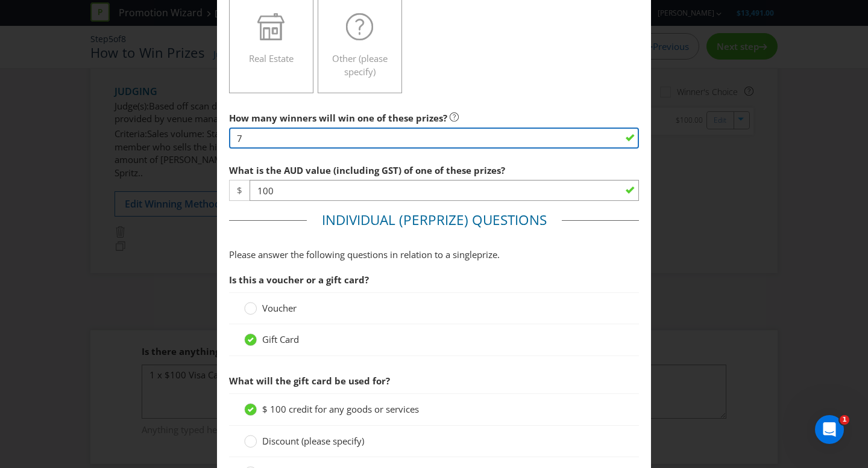 This screenshot has width=868, height=468. I want to click on span: Prize, so click(446, 220).